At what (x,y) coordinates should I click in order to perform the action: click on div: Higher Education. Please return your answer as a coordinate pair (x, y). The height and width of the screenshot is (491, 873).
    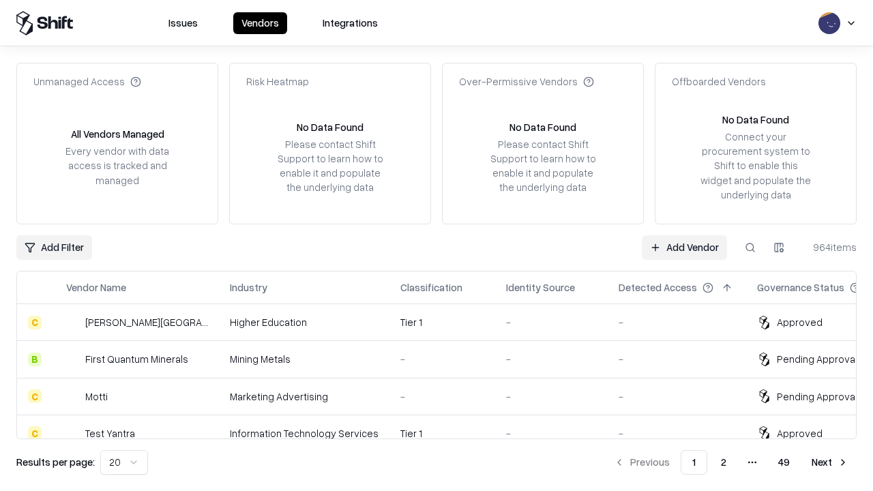
    Looking at the image, I should click on (304, 322).